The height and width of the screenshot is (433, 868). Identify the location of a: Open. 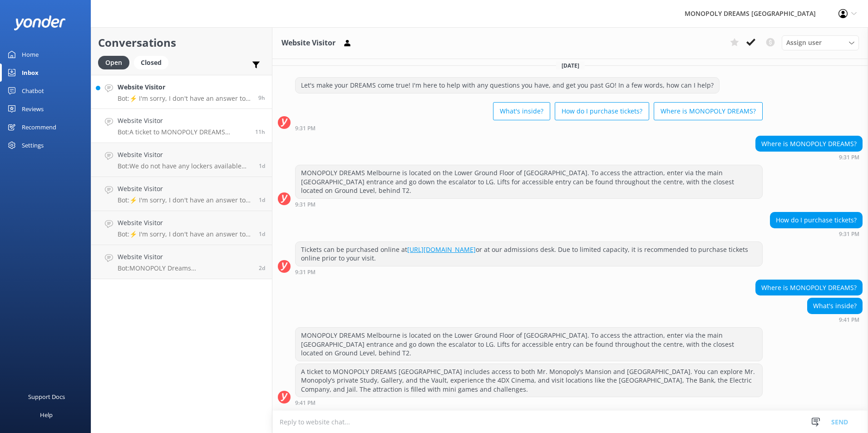
(116, 62).